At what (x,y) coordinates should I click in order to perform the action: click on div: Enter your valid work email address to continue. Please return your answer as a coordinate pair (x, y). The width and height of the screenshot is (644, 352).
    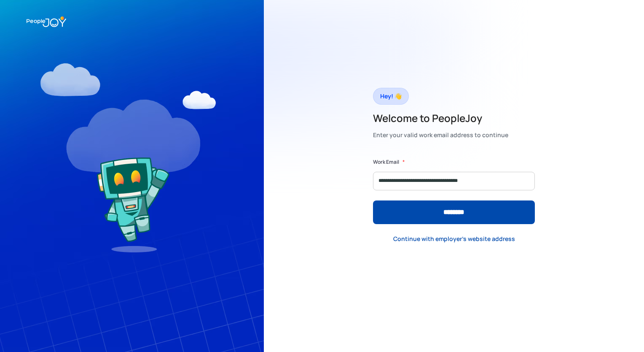
    Looking at the image, I should click on (440, 135).